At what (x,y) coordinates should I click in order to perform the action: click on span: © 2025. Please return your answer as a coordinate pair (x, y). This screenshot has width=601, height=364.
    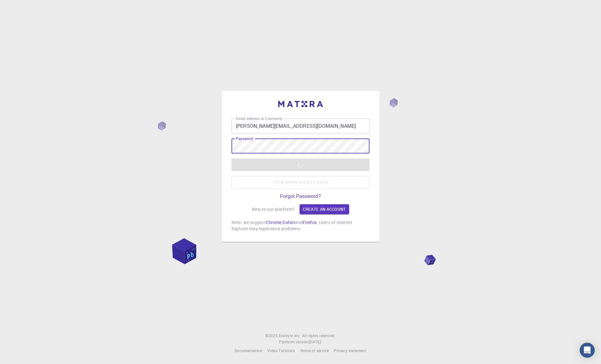
    Looking at the image, I should click on (272, 336).